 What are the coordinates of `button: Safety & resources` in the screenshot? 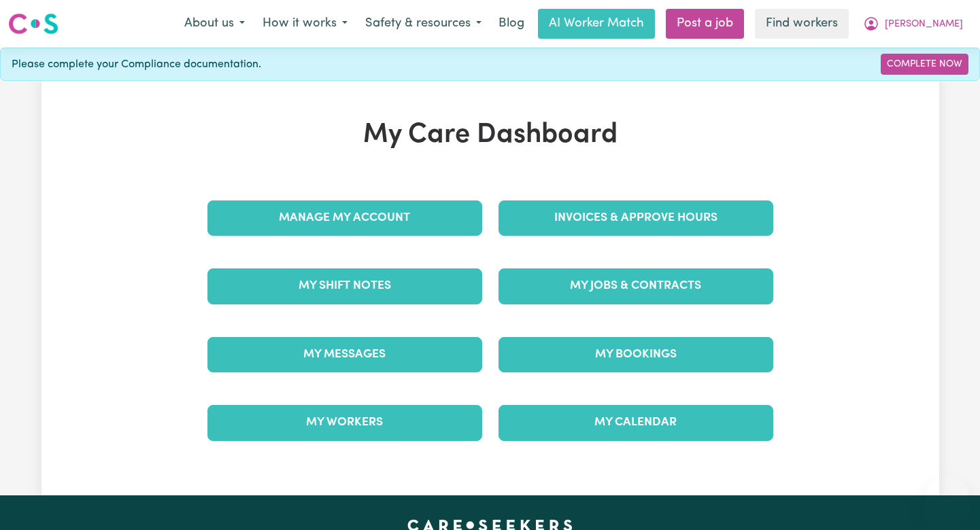 It's located at (423, 24).